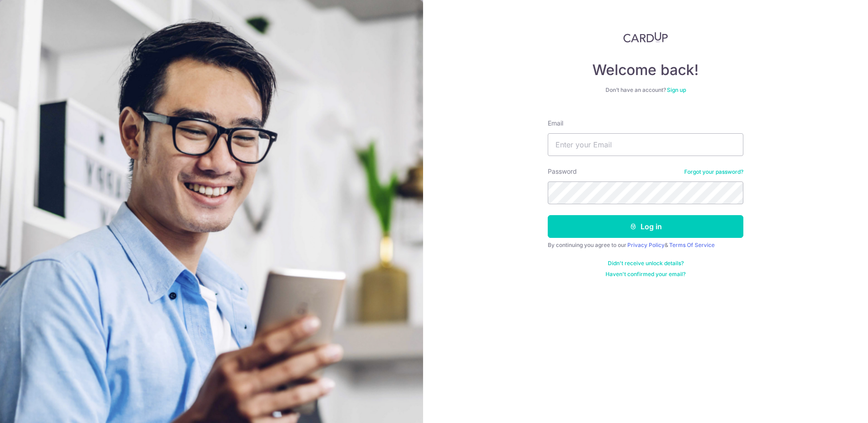 The image size is (868, 423). I want to click on img: CardUp Logo, so click(646, 37).